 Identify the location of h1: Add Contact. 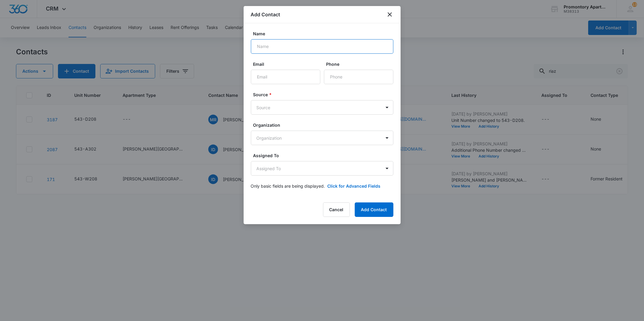
(266, 15).